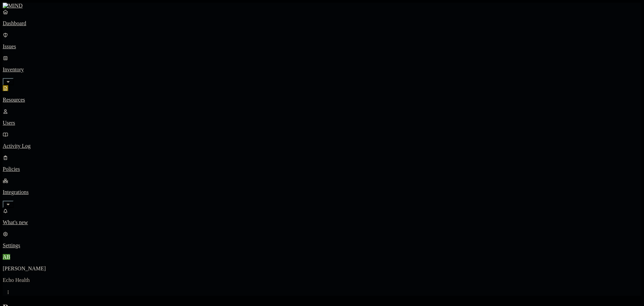 This screenshot has height=306, width=644. Describe the element at coordinates (322, 117) in the screenshot. I see `a: Users` at that location.